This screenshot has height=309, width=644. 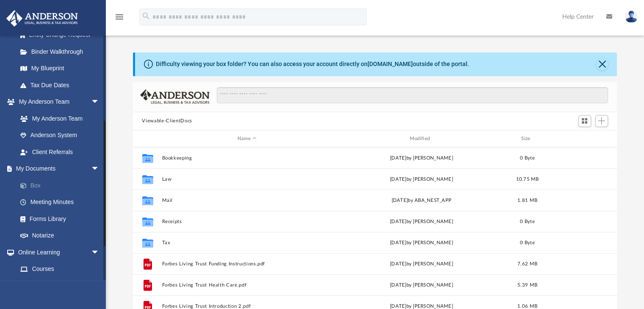 What do you see at coordinates (60, 152) in the screenshot?
I see `a: Client Referrals` at bounding box center [60, 152].